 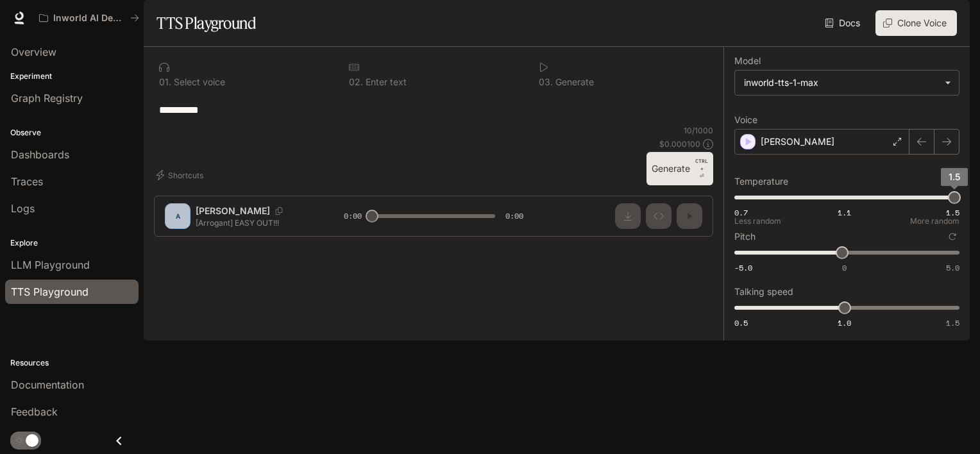 I want to click on p: More random, so click(x=934, y=221).